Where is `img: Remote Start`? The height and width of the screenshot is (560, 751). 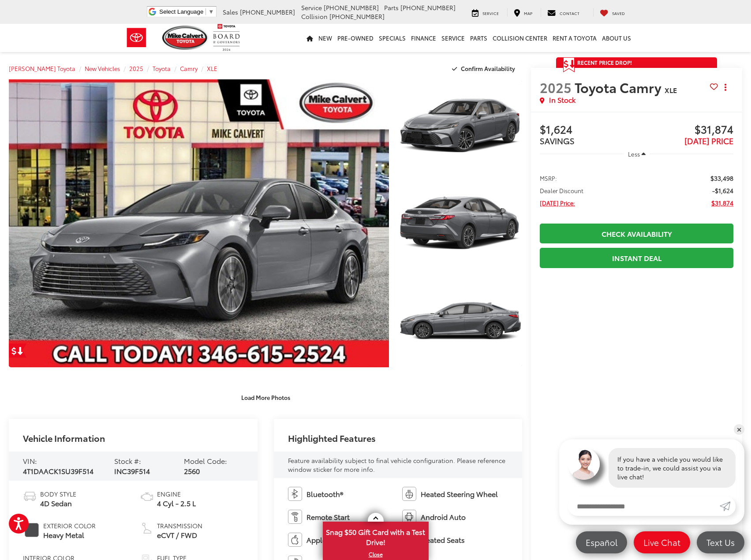 img: Remote Start is located at coordinates (295, 516).